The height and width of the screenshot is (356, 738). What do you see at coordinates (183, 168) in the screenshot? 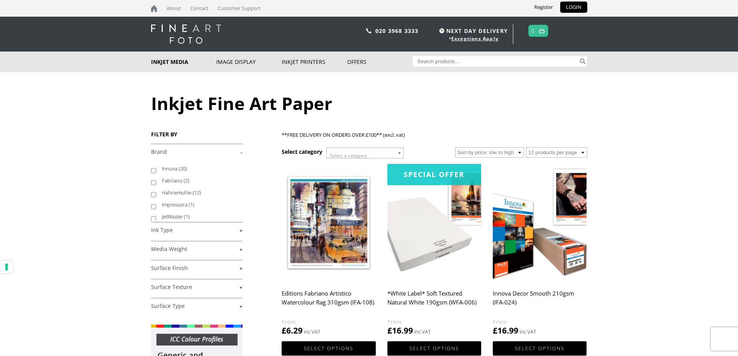
I see `span: (20)` at bounding box center [183, 168].